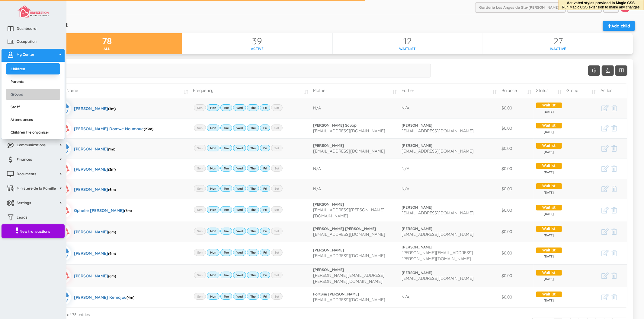 The height and width of the screenshot is (319, 644). I want to click on span: New transactions, so click(35, 231).